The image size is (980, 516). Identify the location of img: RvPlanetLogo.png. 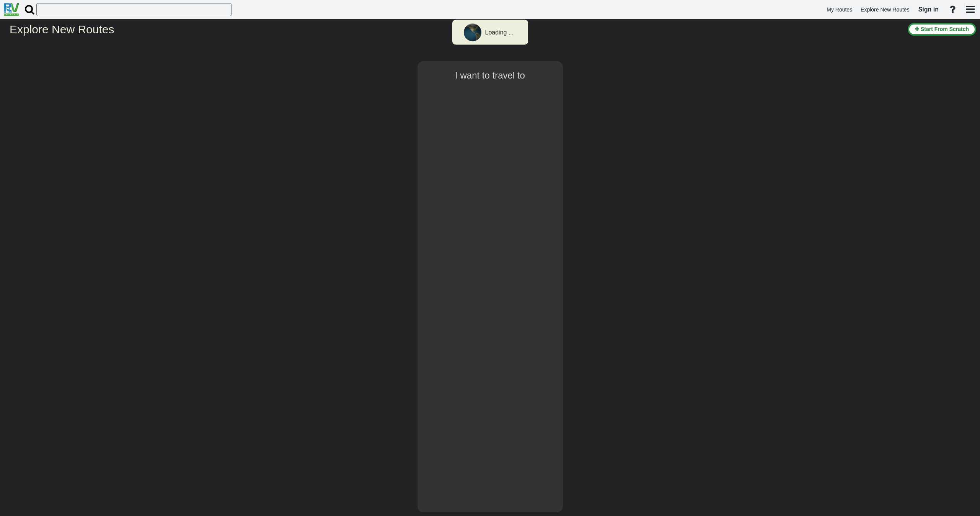
(11, 9).